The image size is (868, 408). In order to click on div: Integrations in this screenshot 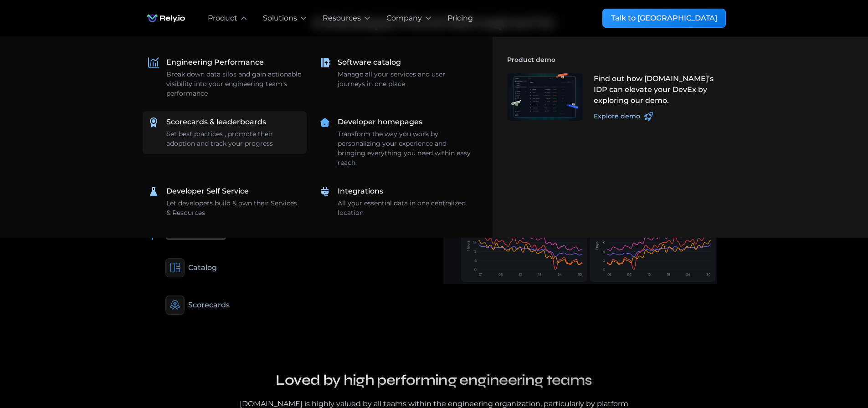, I will do `click(360, 192)`.